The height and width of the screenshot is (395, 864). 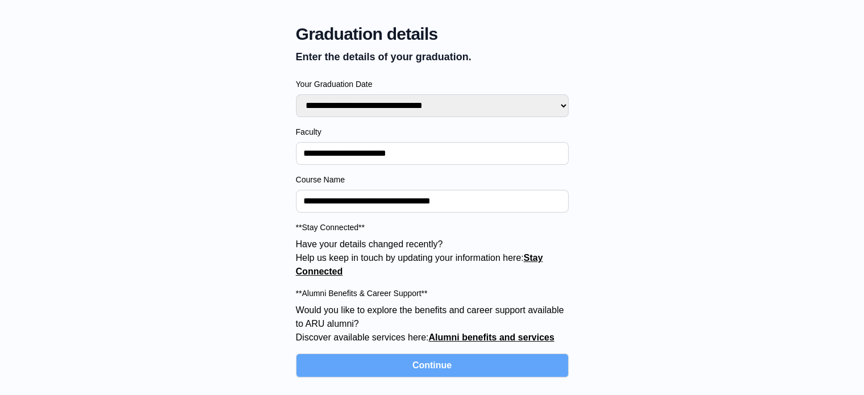 What do you see at coordinates (491, 337) in the screenshot?
I see `strong: Alumni benefits and services` at bounding box center [491, 337].